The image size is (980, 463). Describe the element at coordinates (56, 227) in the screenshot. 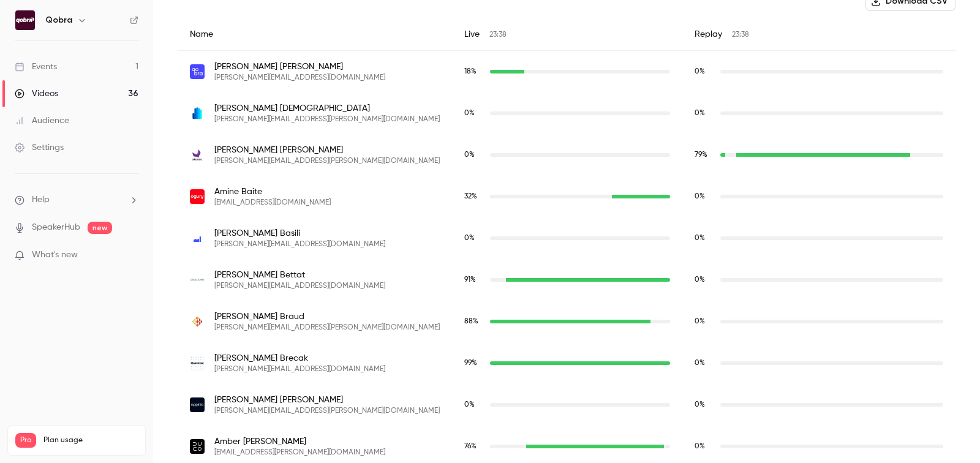

I see `a: SpeakerHub` at that location.